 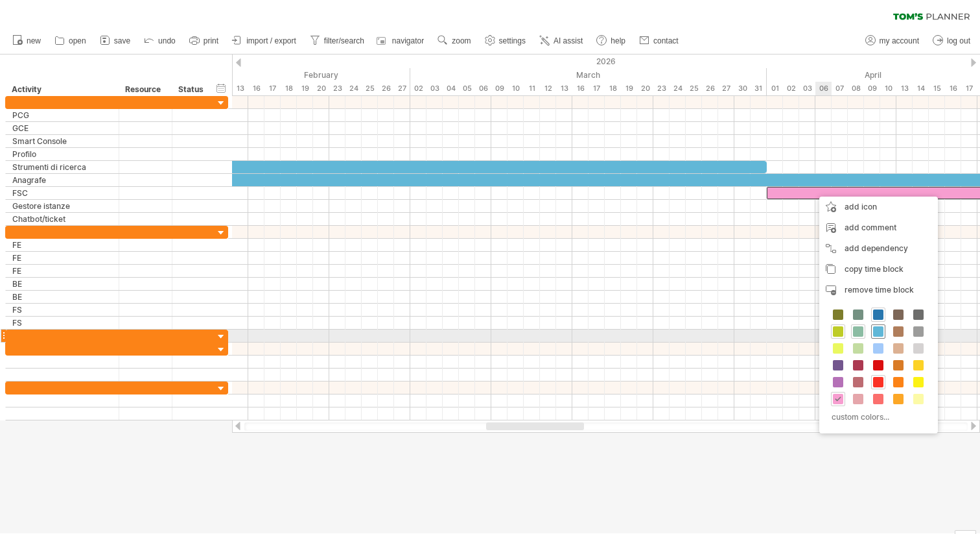 I want to click on div: Monday, 9 March 2026, so click(x=500, y=88).